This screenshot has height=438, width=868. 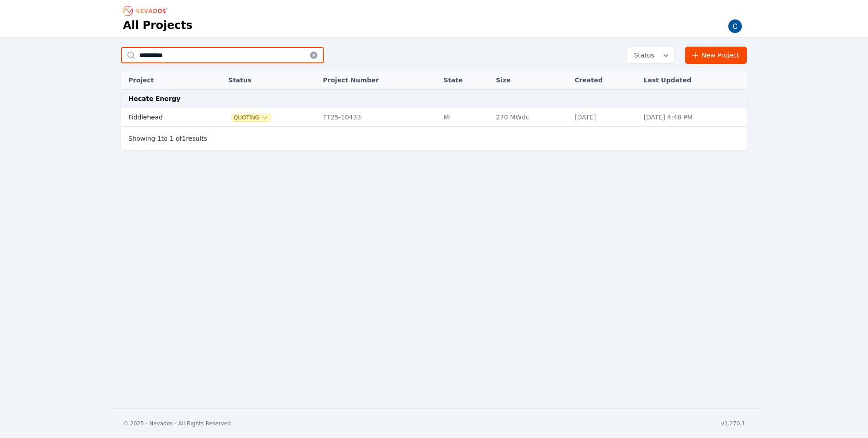 I want to click on th: Project, so click(x=164, y=80).